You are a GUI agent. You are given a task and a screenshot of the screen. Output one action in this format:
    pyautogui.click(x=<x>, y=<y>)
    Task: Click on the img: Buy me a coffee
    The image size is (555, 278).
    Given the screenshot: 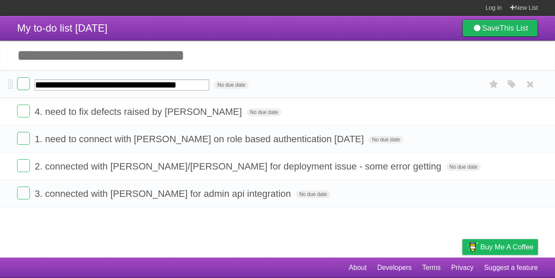 What is the action you would take?
    pyautogui.click(x=472, y=247)
    